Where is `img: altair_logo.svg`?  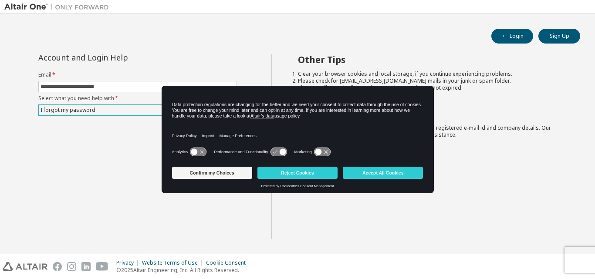
img: altair_logo.svg is located at coordinates (25, 267).